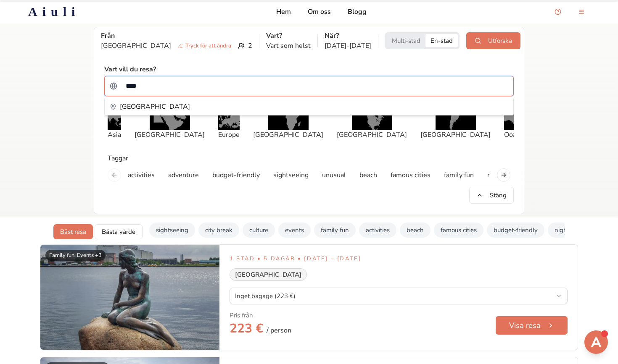  Describe the element at coordinates (241, 315) in the screenshot. I see `div: Pris från` at that location.